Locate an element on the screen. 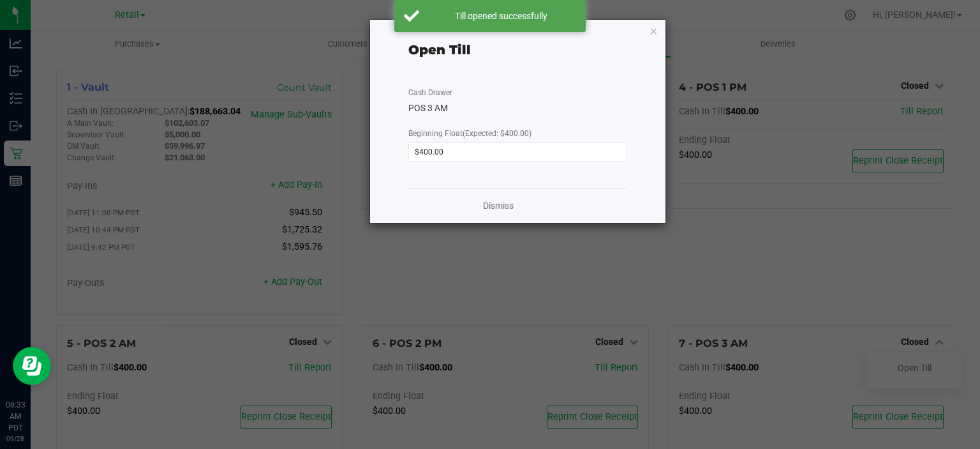 This screenshot has height=449, width=980. span: (Expected: $400.00) is located at coordinates (497, 133).